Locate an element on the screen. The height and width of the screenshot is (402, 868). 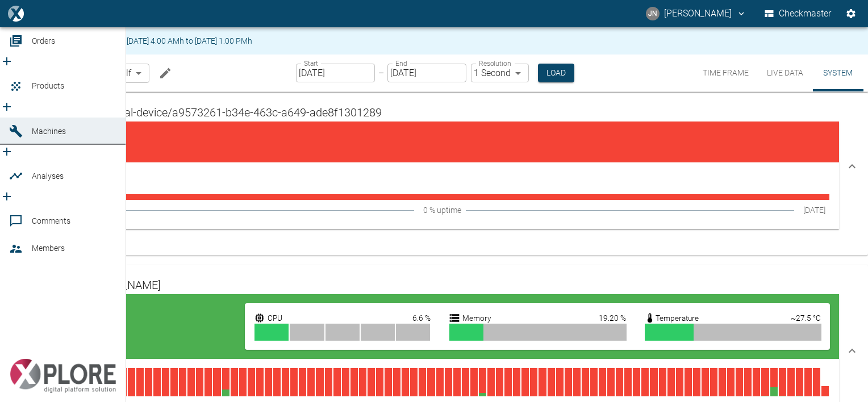
span: Products is located at coordinates (48, 86).